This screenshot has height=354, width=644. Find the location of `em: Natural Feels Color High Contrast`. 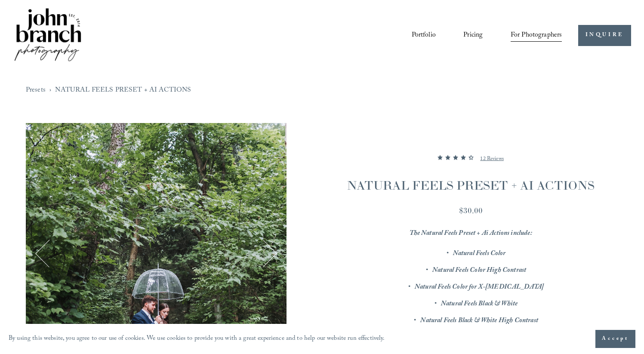

em: Natural Feels Color High Contrast is located at coordinates (480, 271).